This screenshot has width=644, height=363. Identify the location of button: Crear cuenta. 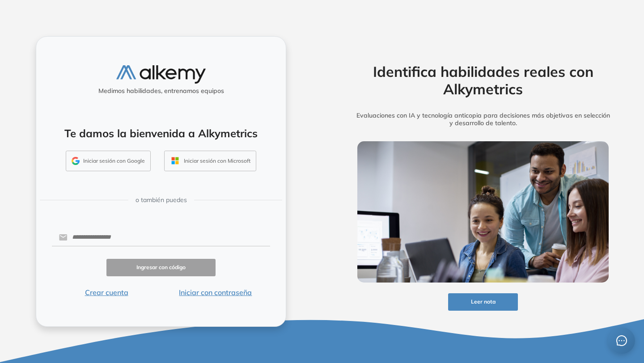
(106, 292).